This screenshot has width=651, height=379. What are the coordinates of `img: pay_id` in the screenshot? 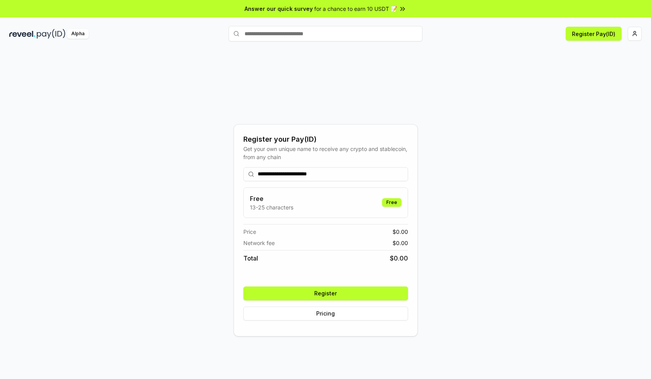 It's located at (51, 34).